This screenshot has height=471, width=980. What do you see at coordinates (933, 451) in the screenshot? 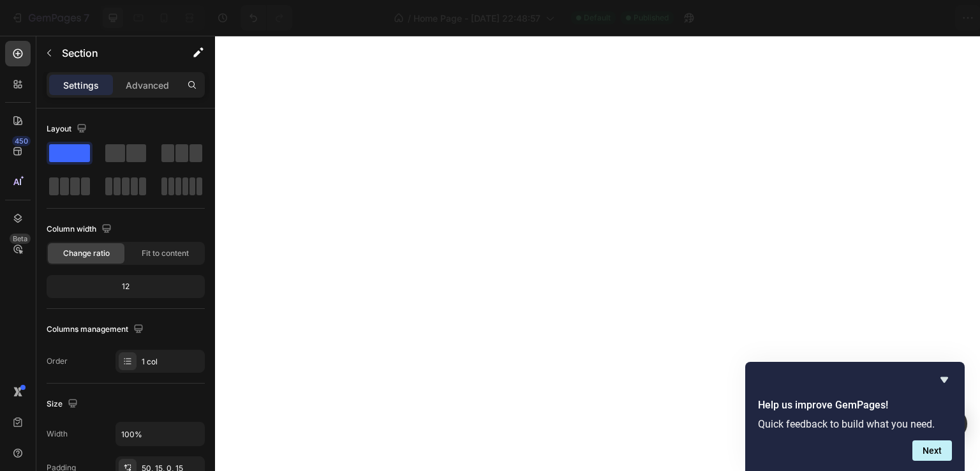
I see `button: Next question` at bounding box center [933, 451].